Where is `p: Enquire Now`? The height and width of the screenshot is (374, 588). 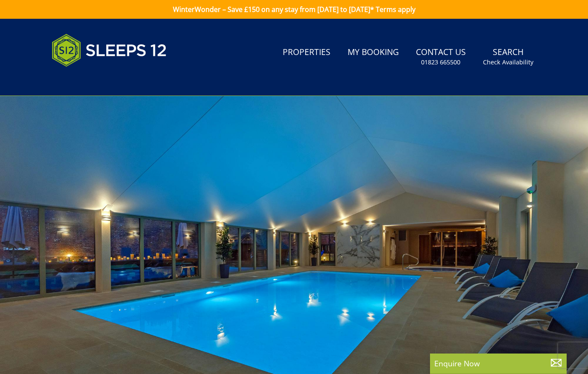
p: Enquire Now is located at coordinates (498, 364).